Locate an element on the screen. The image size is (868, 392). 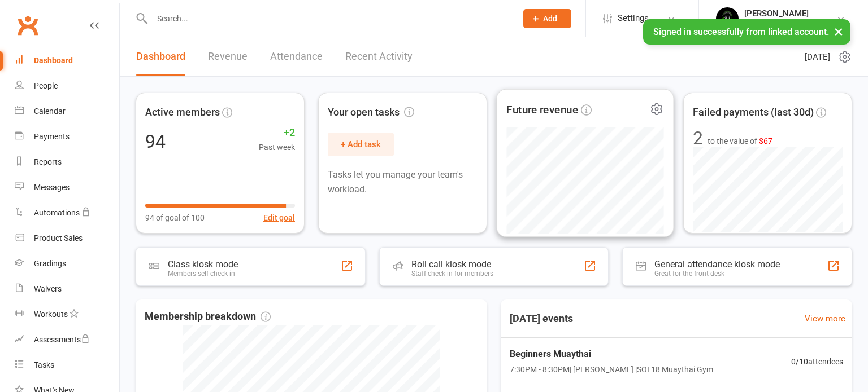
div: Calendar is located at coordinates (50, 111).